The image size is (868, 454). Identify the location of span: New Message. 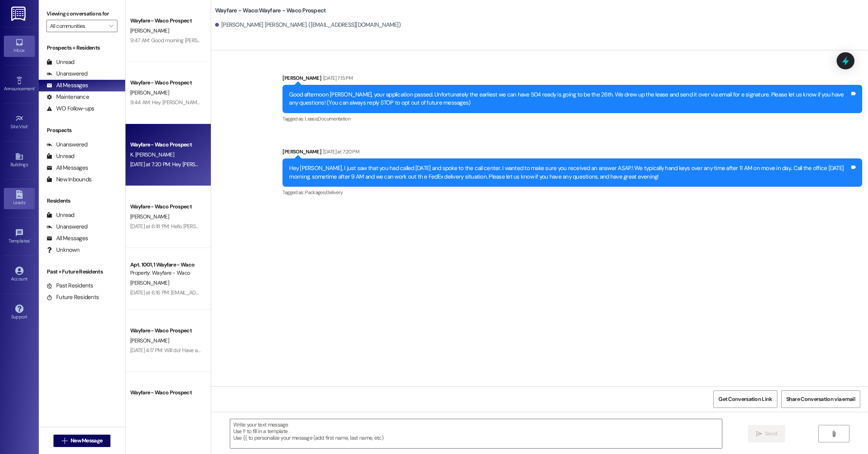
(86, 441).